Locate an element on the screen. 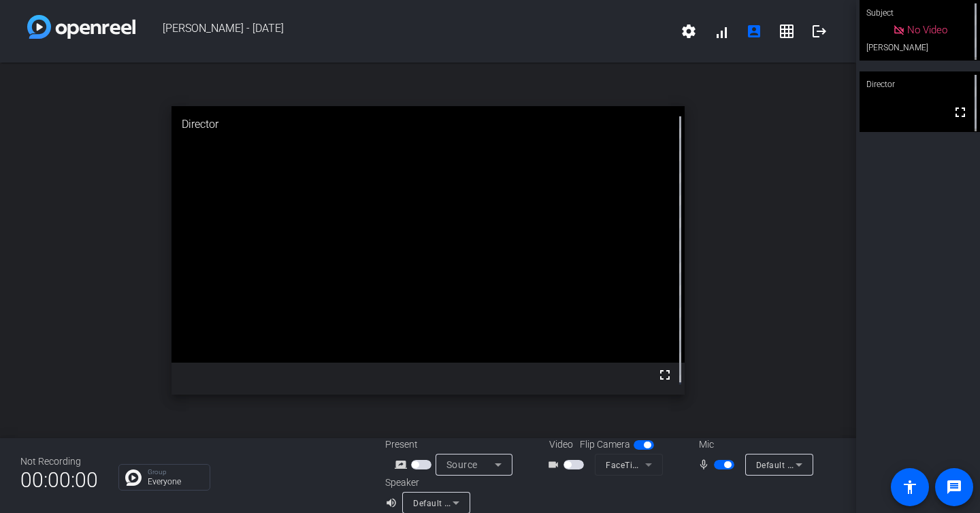 Image resolution: width=980 pixels, height=513 pixels. span: Default - MacBook Pro Speakers (Built-in) is located at coordinates (495, 502).